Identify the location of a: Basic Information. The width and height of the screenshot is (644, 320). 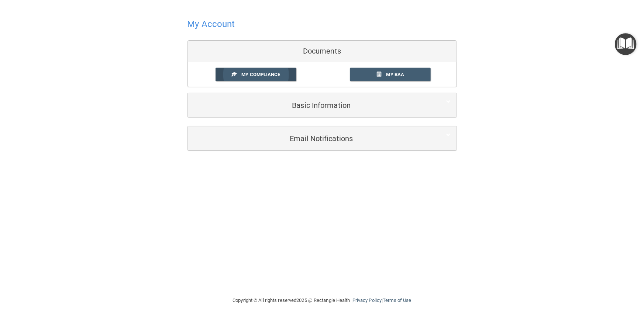
(322, 105).